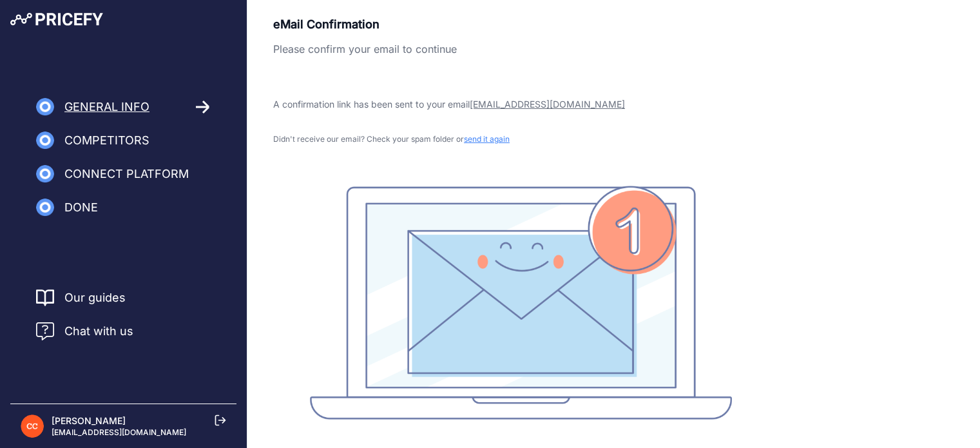  What do you see at coordinates (486, 138) in the screenshot?
I see `span: send it again` at bounding box center [486, 138].